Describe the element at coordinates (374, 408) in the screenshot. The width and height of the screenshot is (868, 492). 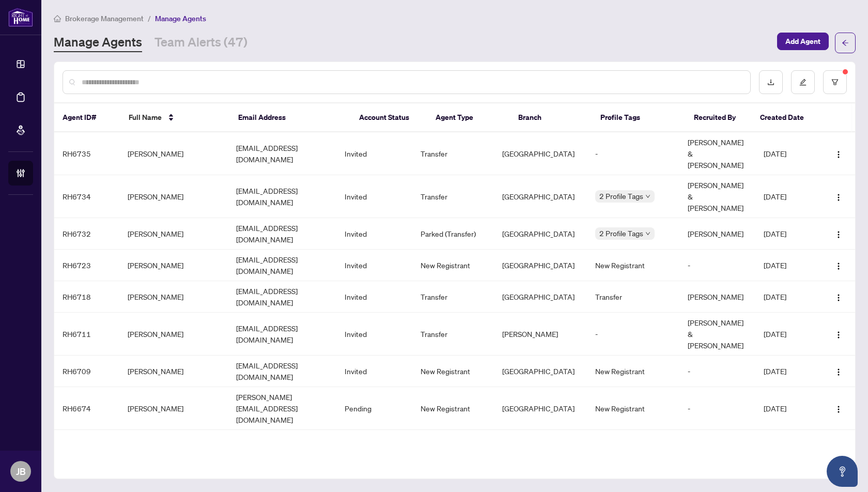
I see `td: Pending` at that location.